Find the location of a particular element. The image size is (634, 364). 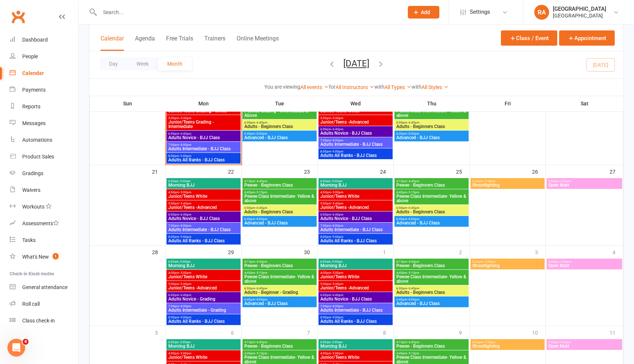

th: Tue is located at coordinates (279, 104).